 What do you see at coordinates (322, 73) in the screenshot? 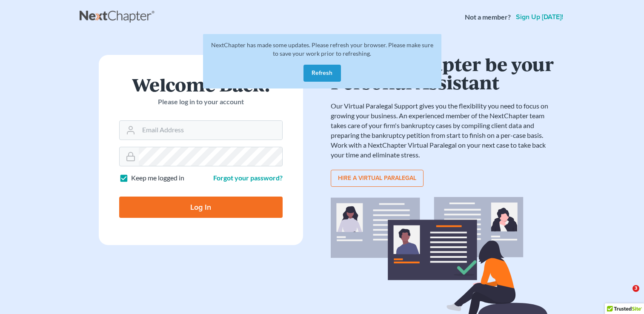
I see `button: Refresh` at bounding box center [322, 73].